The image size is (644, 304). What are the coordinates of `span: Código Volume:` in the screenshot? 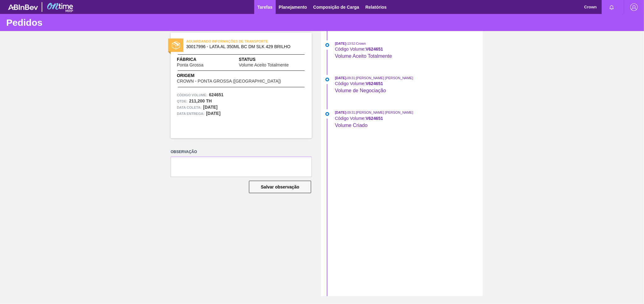 It's located at (192, 95).